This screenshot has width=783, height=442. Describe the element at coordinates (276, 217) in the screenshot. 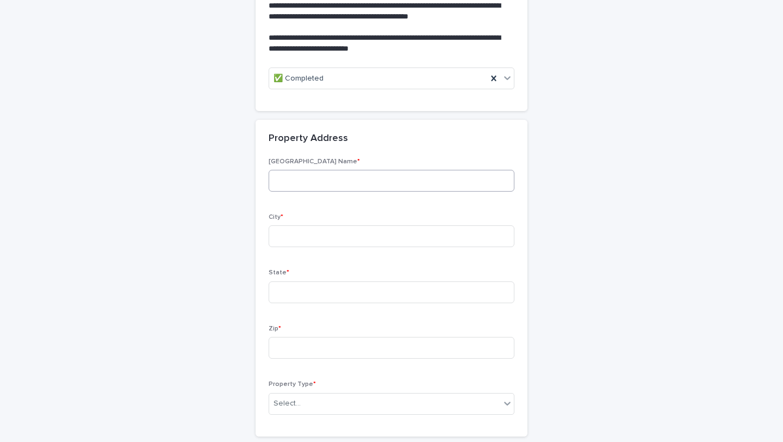

I see `span: City` at that location.